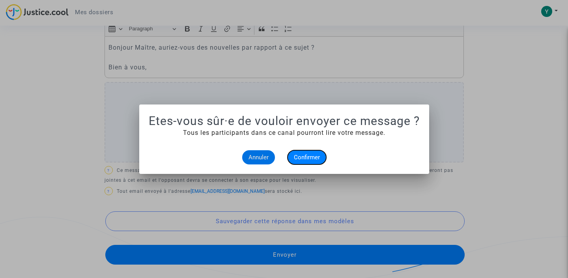  What do you see at coordinates (258, 157) in the screenshot?
I see `span: Annuler` at bounding box center [258, 157].